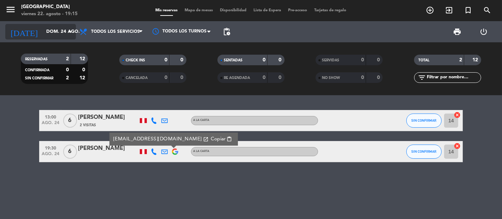 The image size is (502, 219). Describe the element at coordinates (267, 10) in the screenshot. I see `span: Lista de Espera` at that location.